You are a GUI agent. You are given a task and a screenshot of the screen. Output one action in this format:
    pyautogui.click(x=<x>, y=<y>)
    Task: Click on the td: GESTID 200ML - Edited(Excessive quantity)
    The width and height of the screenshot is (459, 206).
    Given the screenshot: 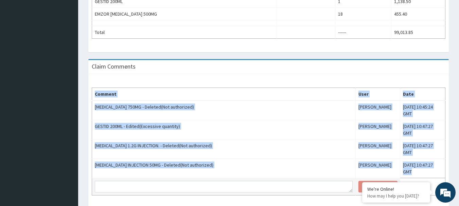 What is the action you would take?
    pyautogui.click(x=224, y=130)
    